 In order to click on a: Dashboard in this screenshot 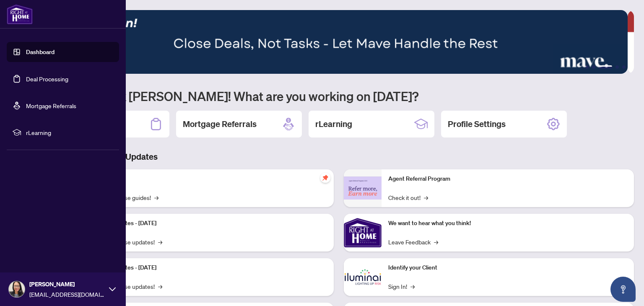, I will do `click(40, 52)`.